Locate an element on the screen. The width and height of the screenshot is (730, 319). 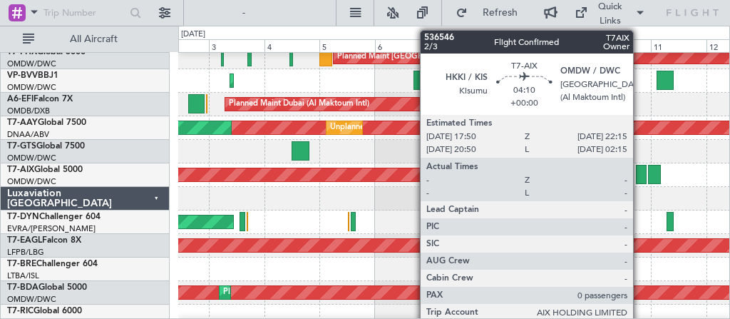
span: All Aircraft is located at coordinates (93, 39).